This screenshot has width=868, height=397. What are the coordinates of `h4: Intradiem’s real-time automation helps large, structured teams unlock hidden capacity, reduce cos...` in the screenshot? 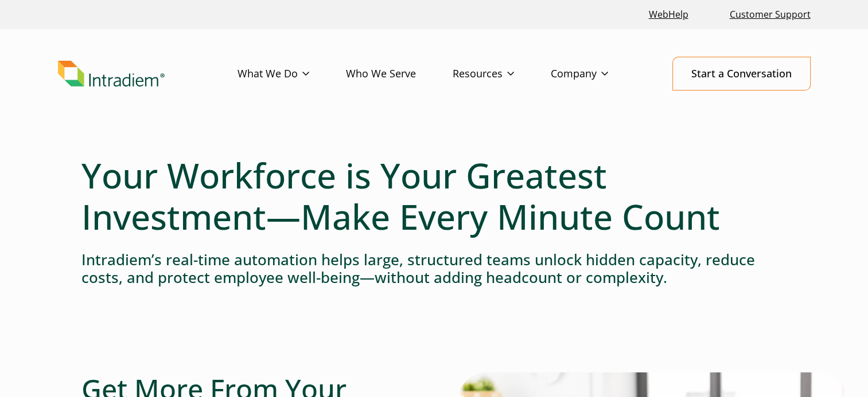 It's located at (434, 269).